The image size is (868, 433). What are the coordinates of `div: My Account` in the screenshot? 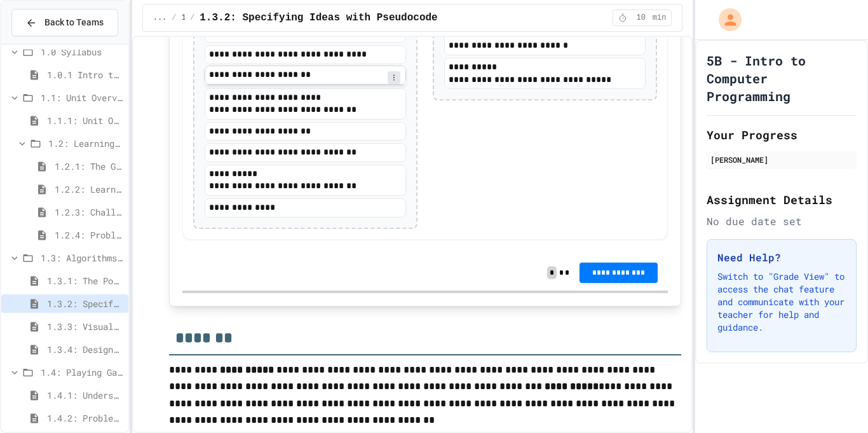 It's located at (725, 20).